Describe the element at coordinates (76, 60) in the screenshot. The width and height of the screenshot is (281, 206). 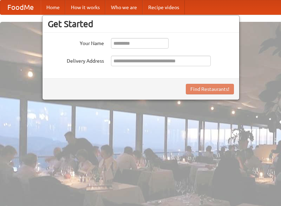
I see `label: Delivery Address` at that location.